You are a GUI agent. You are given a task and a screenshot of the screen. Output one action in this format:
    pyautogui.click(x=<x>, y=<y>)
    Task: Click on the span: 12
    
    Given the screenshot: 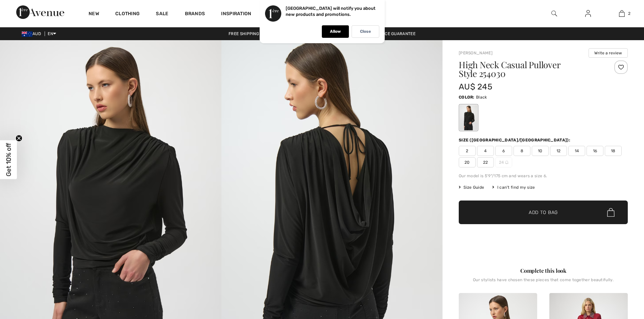 What is the action you would take?
    pyautogui.click(x=558, y=151)
    